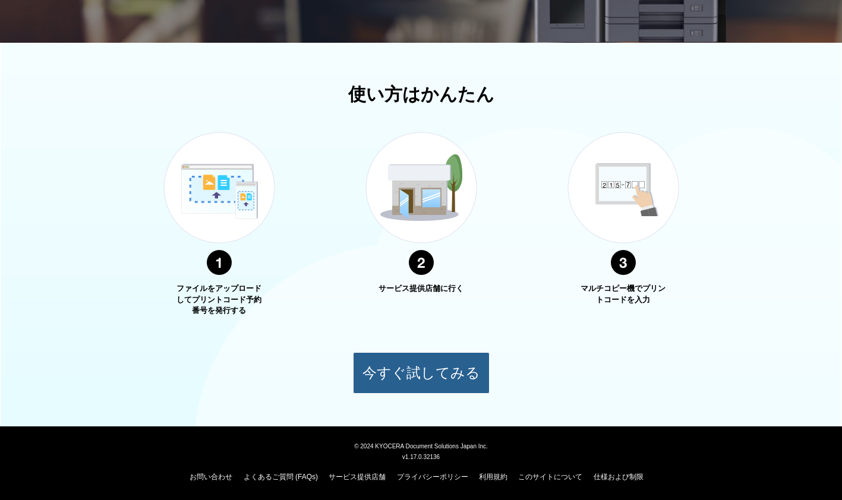 The height and width of the screenshot is (500, 842). What do you see at coordinates (421, 289) in the screenshot?
I see `p: サービス提供店舗に行く` at bounding box center [421, 289].